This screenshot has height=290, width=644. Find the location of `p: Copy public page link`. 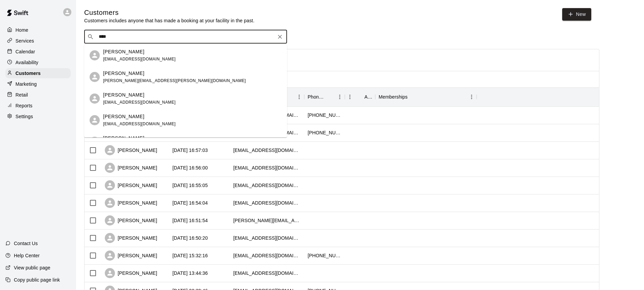

p: Copy public page link is located at coordinates (37, 280).